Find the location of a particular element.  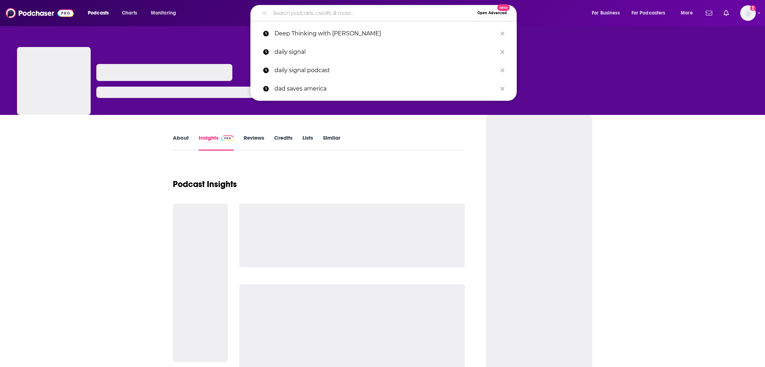

span: New is located at coordinates (503, 7).